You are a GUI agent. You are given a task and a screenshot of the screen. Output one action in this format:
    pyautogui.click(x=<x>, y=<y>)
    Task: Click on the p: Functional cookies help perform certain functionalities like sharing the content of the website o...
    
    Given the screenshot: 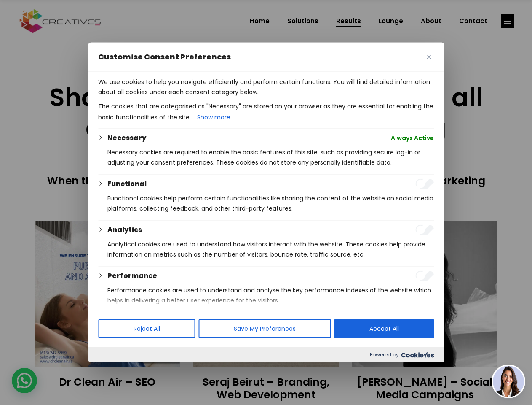 What is the action you would take?
    pyautogui.click(x=271, y=203)
    